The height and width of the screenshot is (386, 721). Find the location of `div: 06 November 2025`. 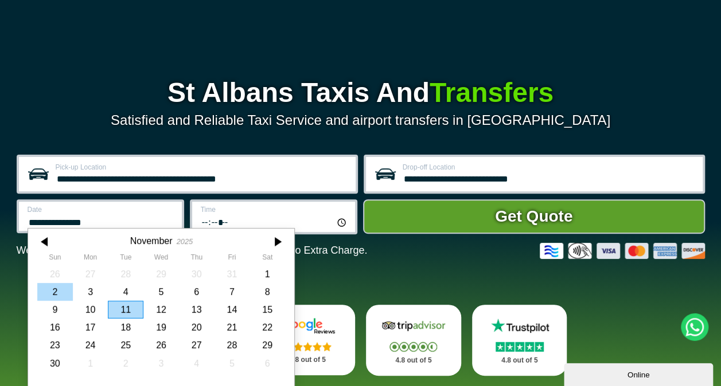

div: 06 November 2025 is located at coordinates (196, 292).